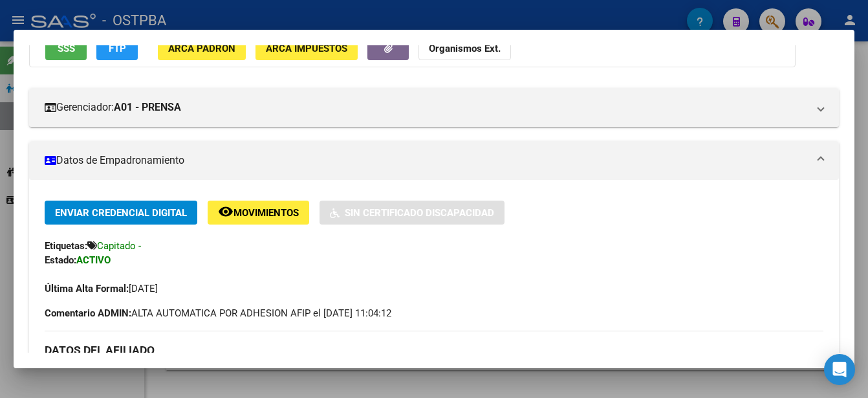  I want to click on span: Sin Certificado Discapacidad, so click(419, 213).